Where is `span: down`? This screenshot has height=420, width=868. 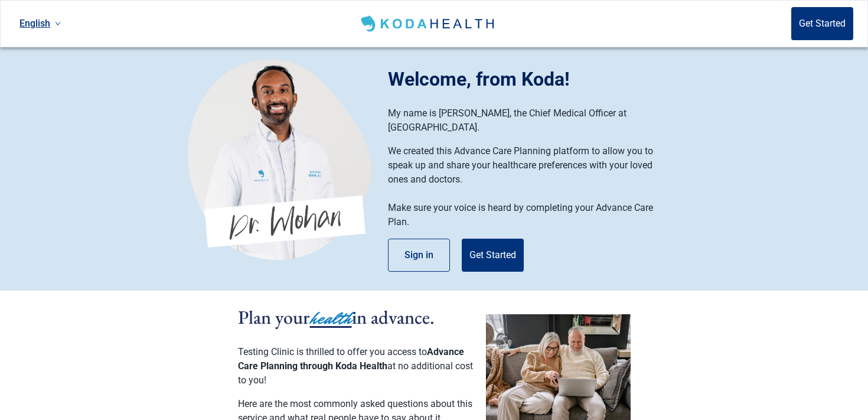 span: down is located at coordinates (58, 24).